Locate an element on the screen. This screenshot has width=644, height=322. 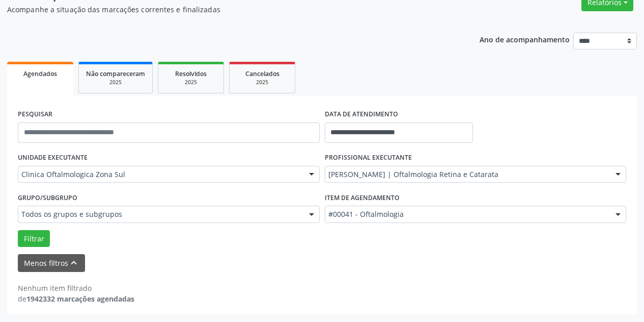
span: Cancelados is located at coordinates (262, 73).